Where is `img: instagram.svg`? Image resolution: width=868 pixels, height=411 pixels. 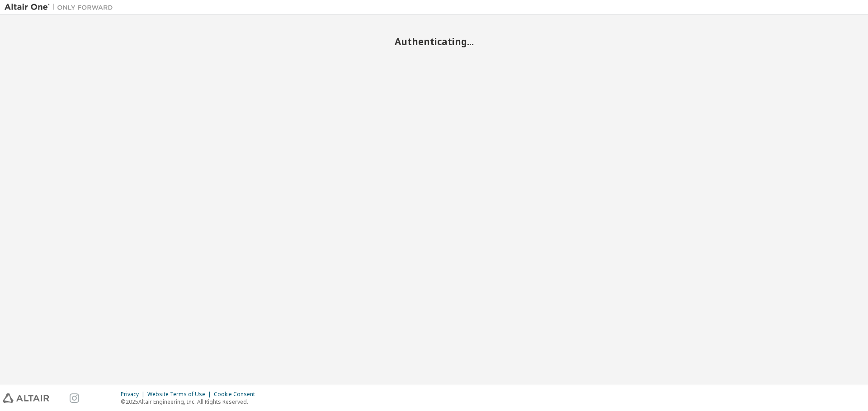
img: instagram.svg is located at coordinates (74, 398).